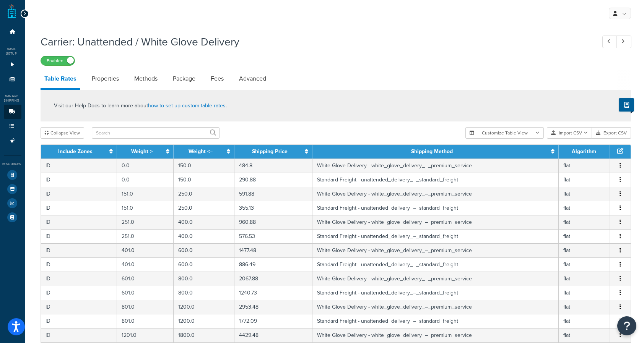 The image size is (644, 343). Describe the element at coordinates (146, 79) in the screenshot. I see `a: Methods` at that location.